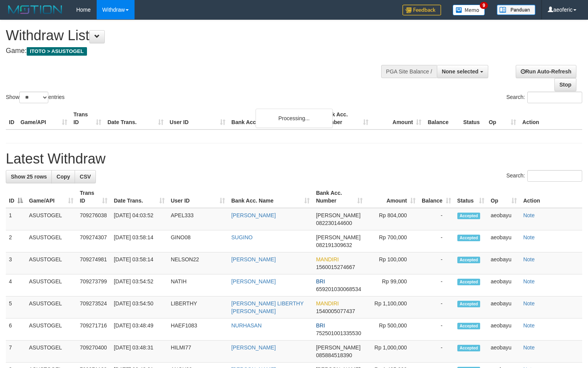 This screenshot has width=588, height=368. What do you see at coordinates (94, 241) in the screenshot?
I see `td: 709274307` at bounding box center [94, 241].